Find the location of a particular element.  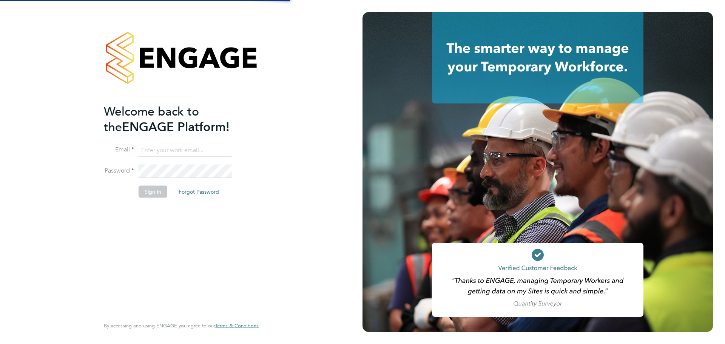

label: Password is located at coordinates (119, 171).